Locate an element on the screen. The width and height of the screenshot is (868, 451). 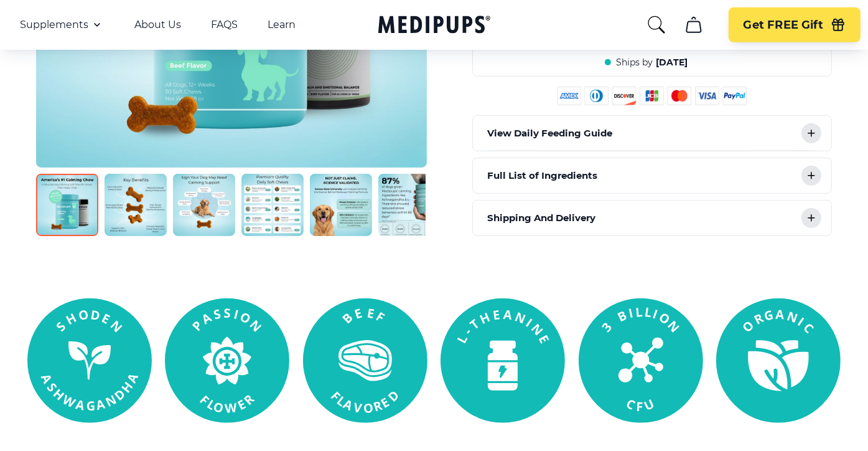
a: FAQS is located at coordinates (224, 25).